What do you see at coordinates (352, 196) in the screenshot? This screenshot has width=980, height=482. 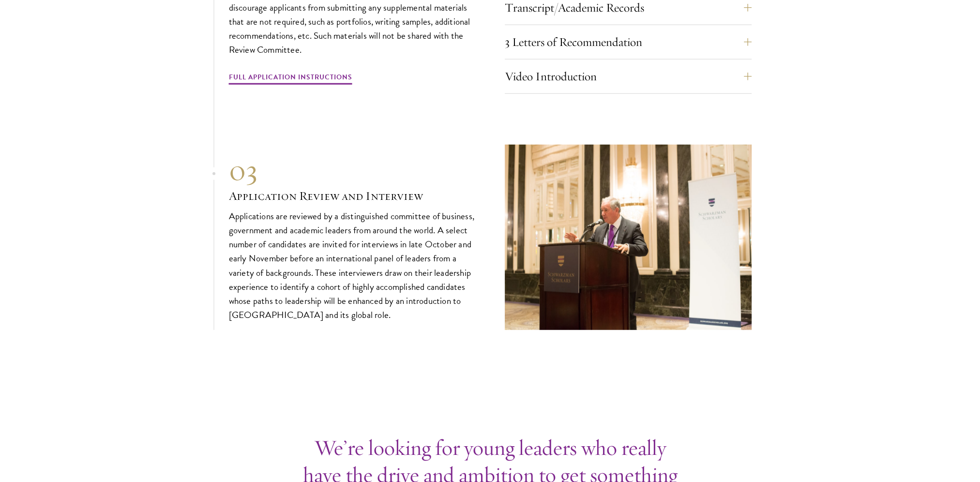 I see `h3: Application Review and Interview` at bounding box center [352, 196].